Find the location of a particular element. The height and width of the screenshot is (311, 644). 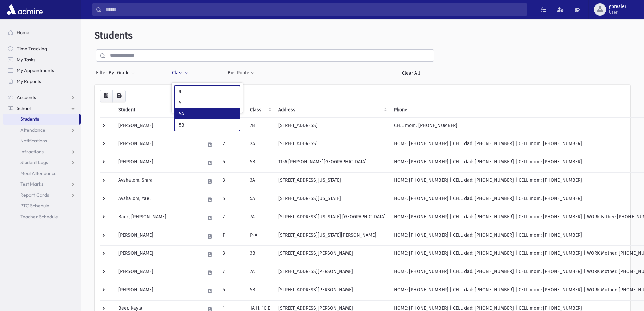

a: Infractions is located at coordinates (41, 152).